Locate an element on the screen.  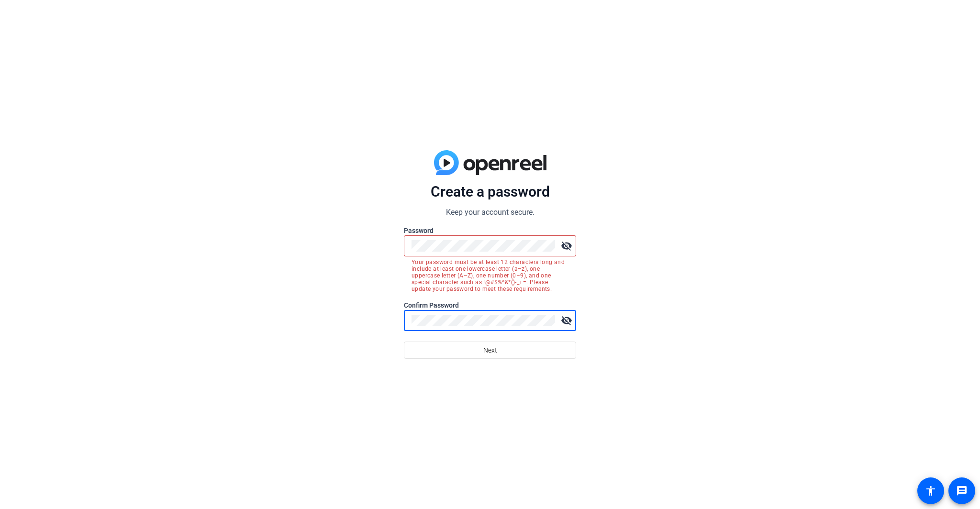
label: Password is located at coordinates (490, 231).